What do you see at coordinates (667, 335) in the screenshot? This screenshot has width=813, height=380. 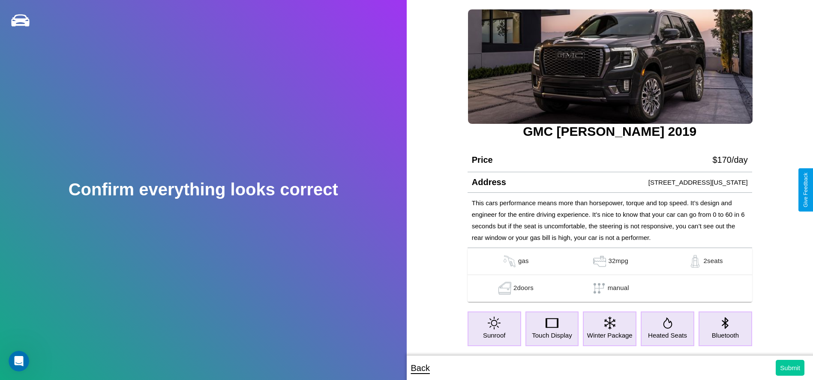 I see `p: Heated Seats` at bounding box center [667, 335].